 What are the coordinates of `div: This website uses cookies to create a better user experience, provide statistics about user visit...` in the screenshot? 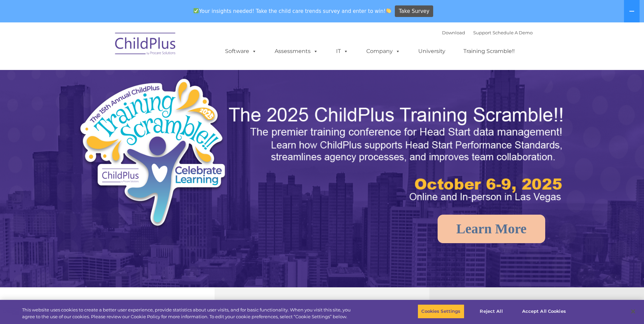 It's located at (188, 313).